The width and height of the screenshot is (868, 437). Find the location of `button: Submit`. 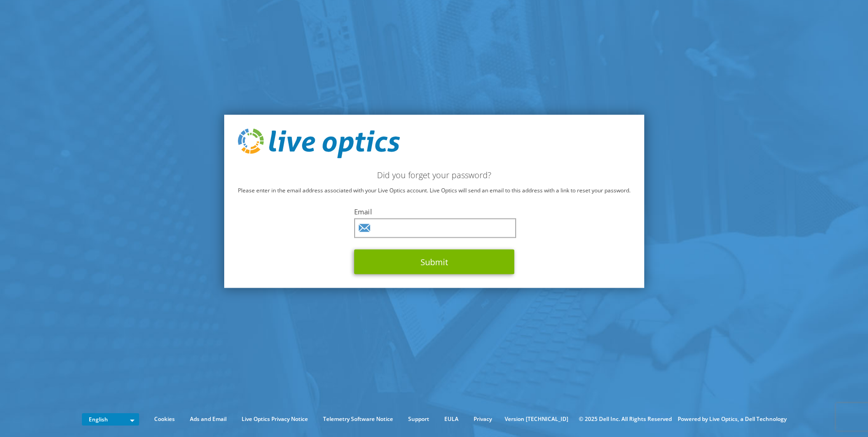

button: Submit is located at coordinates (435, 262).